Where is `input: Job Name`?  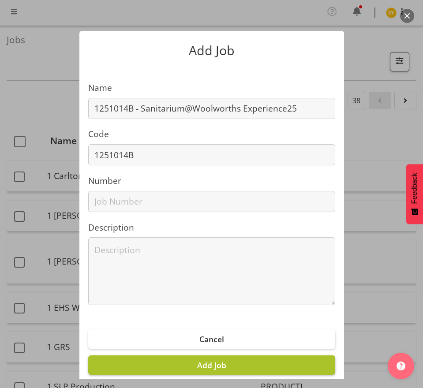 input: Job Name is located at coordinates (212, 108).